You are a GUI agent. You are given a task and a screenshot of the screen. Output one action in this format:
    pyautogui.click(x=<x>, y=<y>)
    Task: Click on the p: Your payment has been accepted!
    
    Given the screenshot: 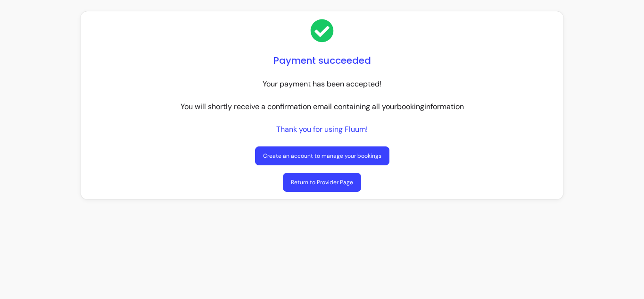 What is the action you would take?
    pyautogui.click(x=322, y=84)
    